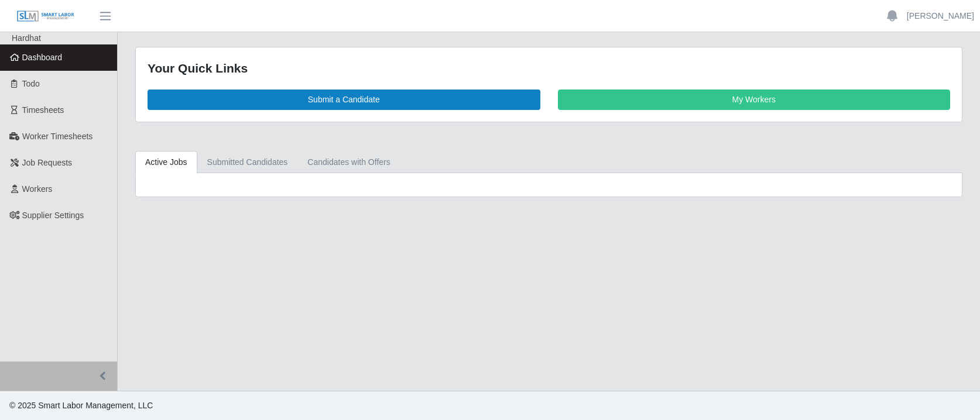 The height and width of the screenshot is (420, 980). What do you see at coordinates (344, 100) in the screenshot?
I see `a: Submit a Candidate` at bounding box center [344, 100].